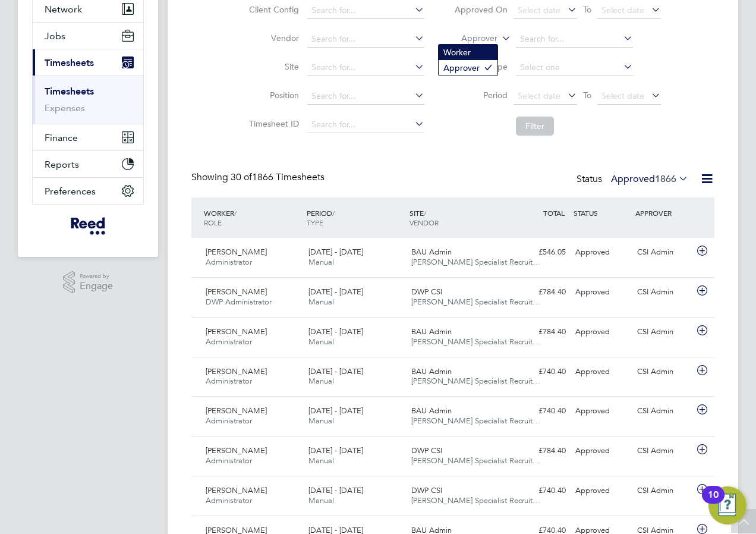 This screenshot has height=534, width=756. I want to click on li: Worker, so click(468, 52).